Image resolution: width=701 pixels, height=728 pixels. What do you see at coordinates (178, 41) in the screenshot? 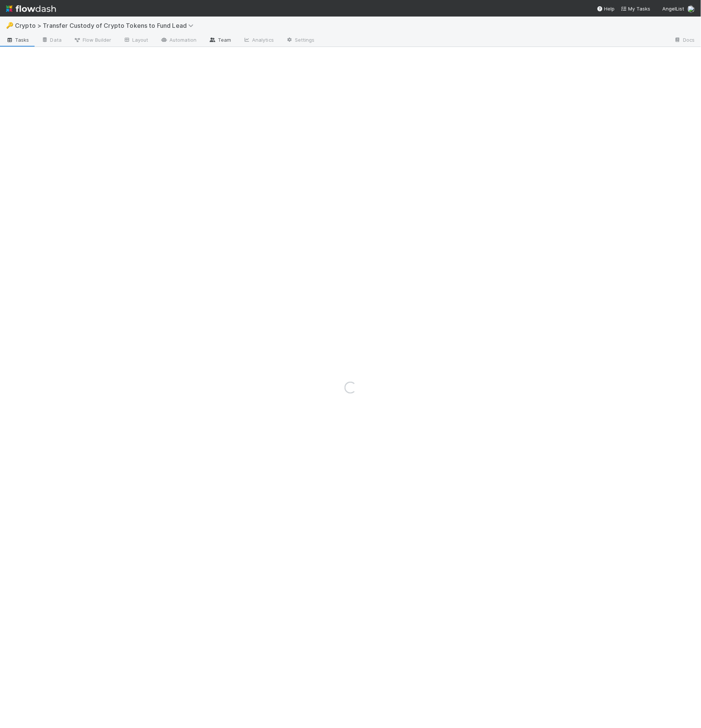
I see `a: Automation` at bounding box center [178, 41].